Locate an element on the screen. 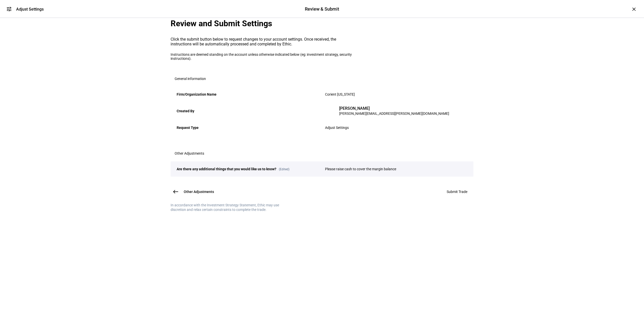  p: Click the submit button below to request changes to your account settings. Once received, the ins... is located at coordinates (261, 42).